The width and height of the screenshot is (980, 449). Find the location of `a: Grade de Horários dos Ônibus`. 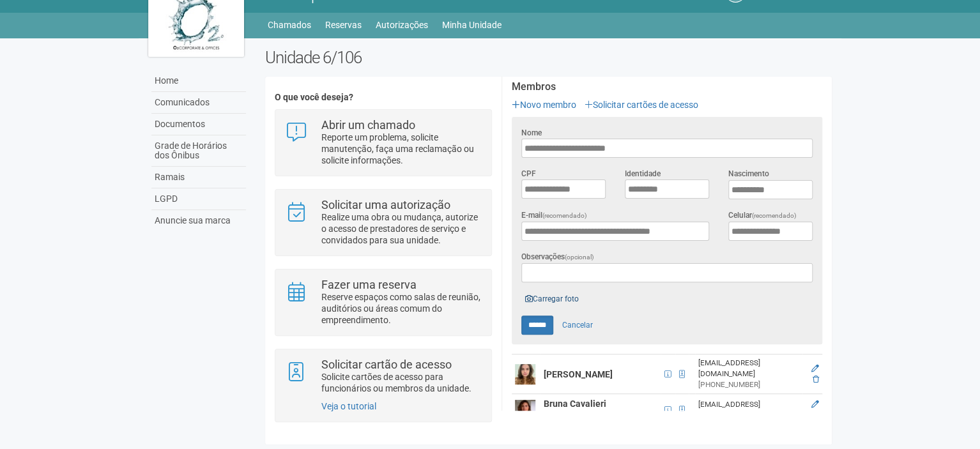

a: Grade de Horários dos Ônibus is located at coordinates (199, 151).